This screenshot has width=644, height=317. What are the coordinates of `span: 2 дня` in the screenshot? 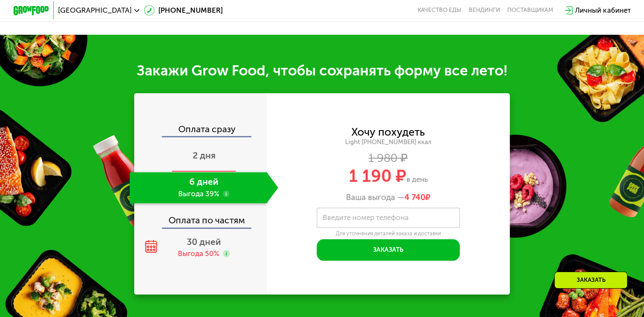 It's located at (204, 155).